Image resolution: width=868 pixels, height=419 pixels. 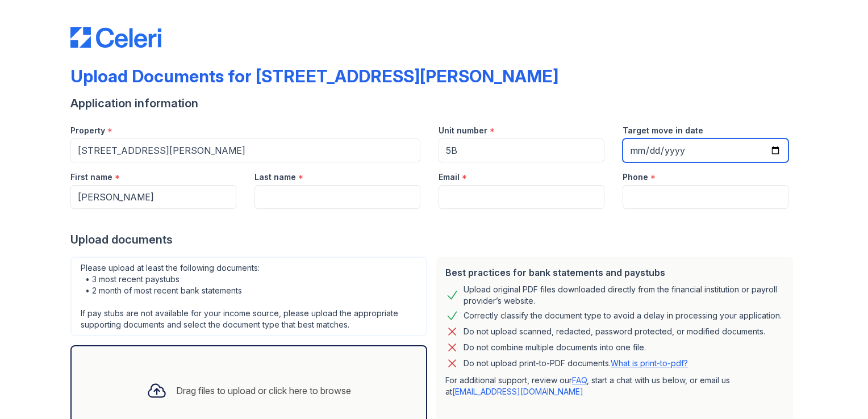 What do you see at coordinates (615, 272) in the screenshot?
I see `div: Best practices for bank statements and paystubs` at bounding box center [615, 272].